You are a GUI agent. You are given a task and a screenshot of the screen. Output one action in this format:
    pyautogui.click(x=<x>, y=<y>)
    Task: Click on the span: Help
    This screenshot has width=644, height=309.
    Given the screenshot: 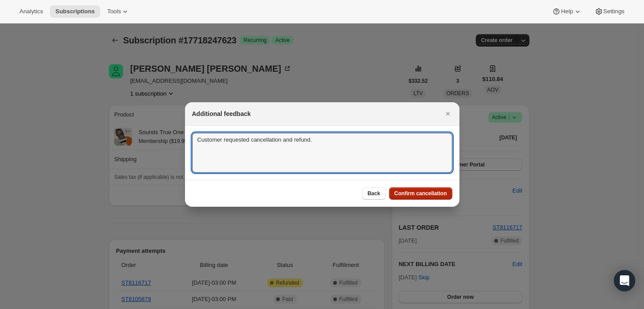 What is the action you would take?
    pyautogui.click(x=567, y=12)
    